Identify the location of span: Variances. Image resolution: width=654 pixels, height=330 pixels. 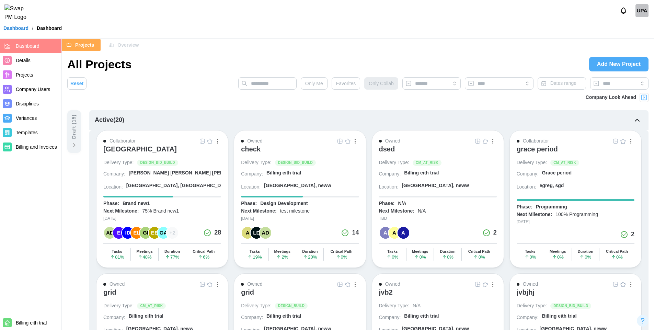
(26, 118).